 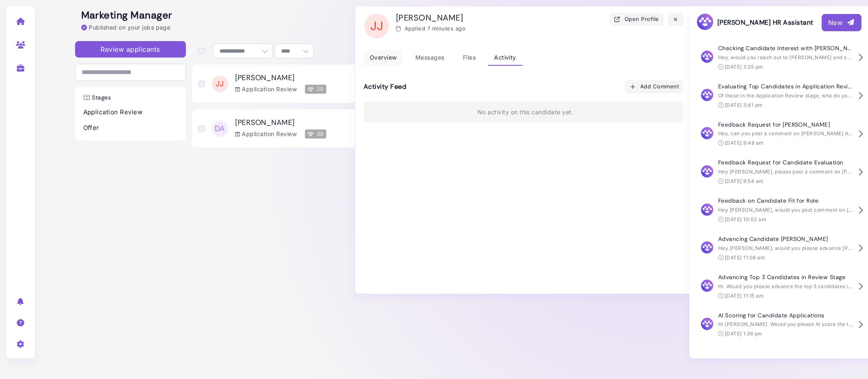 I want to click on button: Advancing Top 3 Candidates in Review Stage Hi. Would you please advance the top 3 candidates in t..., so click(x=778, y=287).